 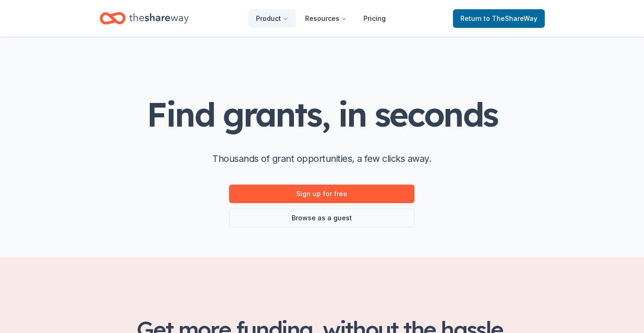 What do you see at coordinates (326, 18) in the screenshot?
I see `button: Resources` at bounding box center [326, 18].